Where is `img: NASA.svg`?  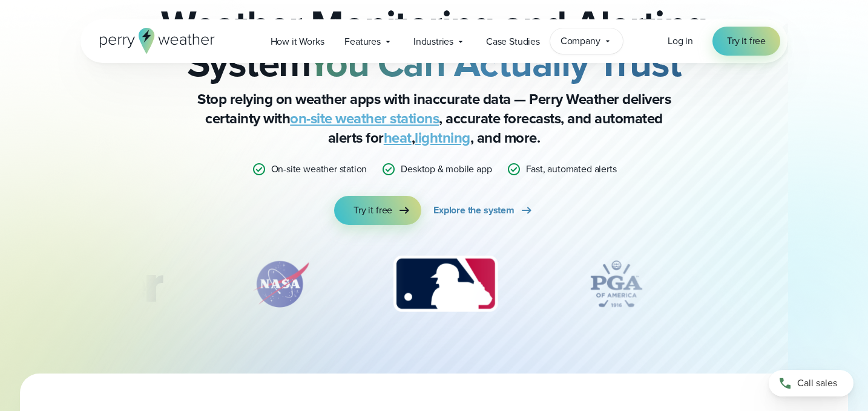 img: NASA.svg is located at coordinates (281, 284).